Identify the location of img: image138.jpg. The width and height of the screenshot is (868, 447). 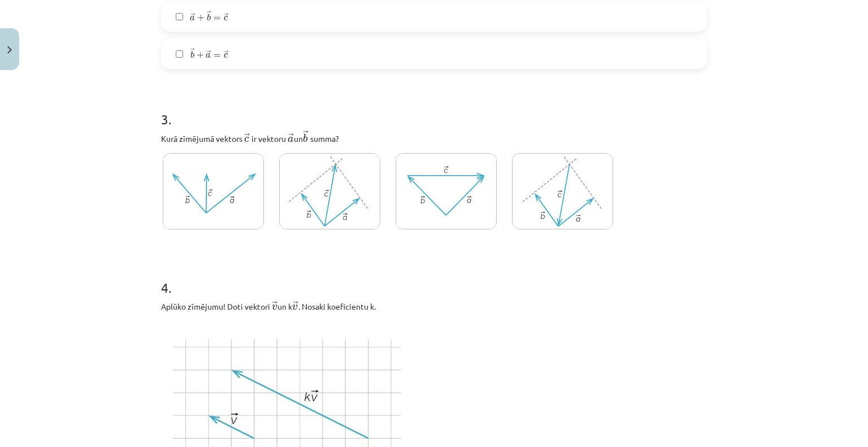
(562, 191).